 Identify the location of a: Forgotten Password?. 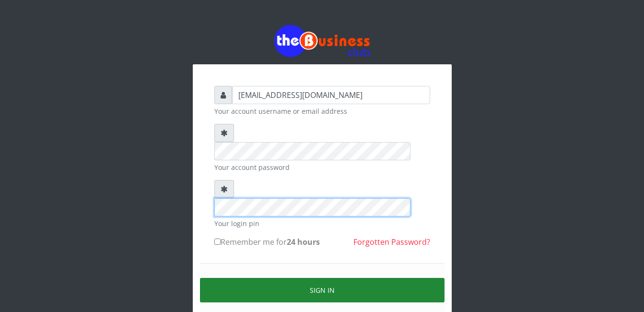
(392, 242).